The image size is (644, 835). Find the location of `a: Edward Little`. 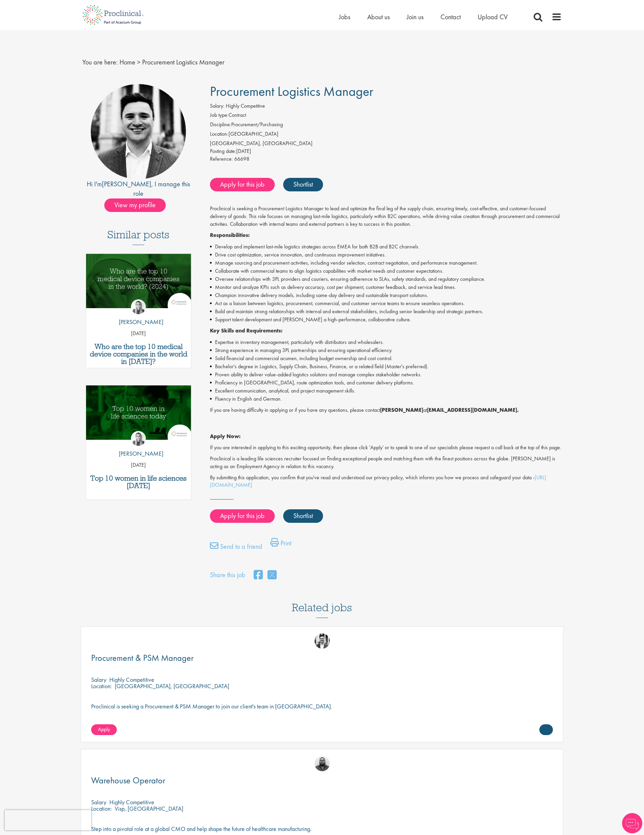

a: Edward Little is located at coordinates (322, 641).